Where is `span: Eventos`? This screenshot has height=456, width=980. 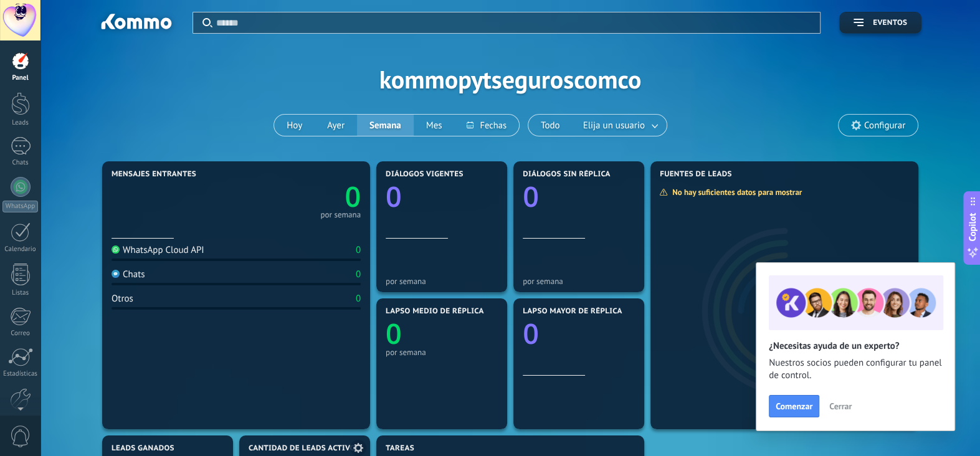
span: Eventos is located at coordinates (890, 23).